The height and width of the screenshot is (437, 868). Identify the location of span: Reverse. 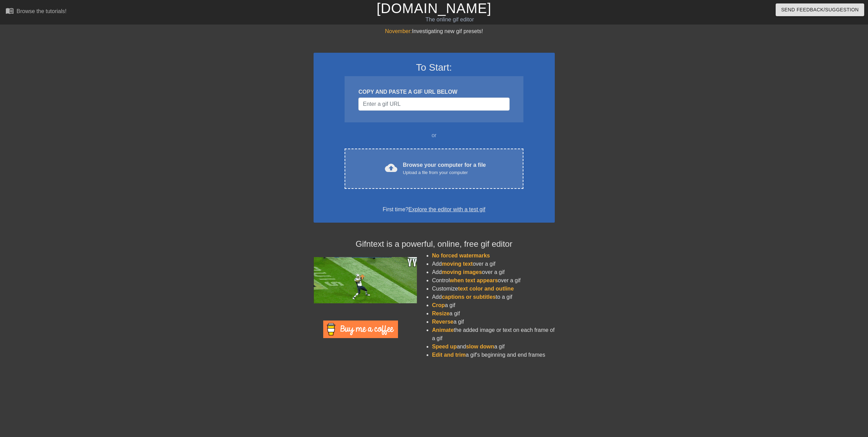
(443, 322).